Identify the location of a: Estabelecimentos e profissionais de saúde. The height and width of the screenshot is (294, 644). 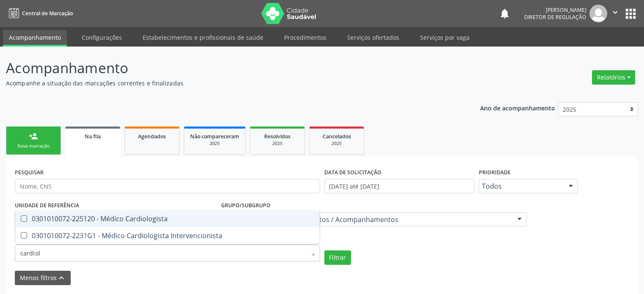
(203, 37).